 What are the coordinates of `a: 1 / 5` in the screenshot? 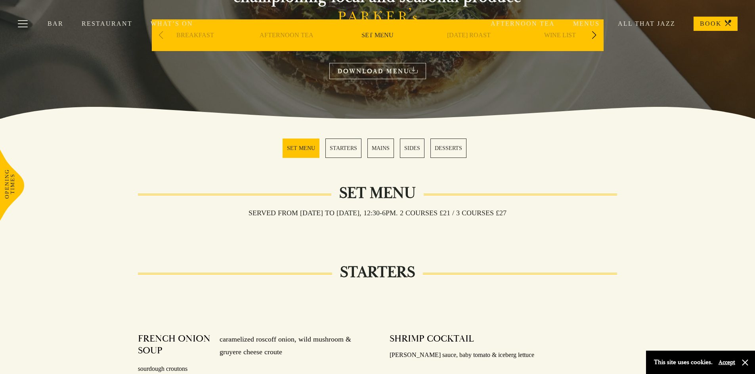 It's located at (301, 148).